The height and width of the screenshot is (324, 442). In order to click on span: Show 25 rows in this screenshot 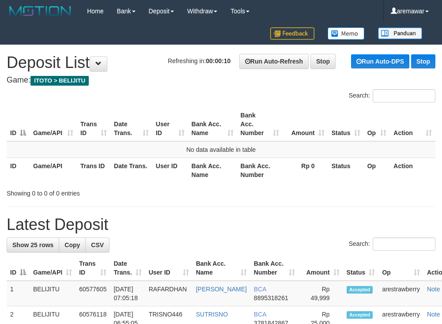, I will do `click(33, 245)`.